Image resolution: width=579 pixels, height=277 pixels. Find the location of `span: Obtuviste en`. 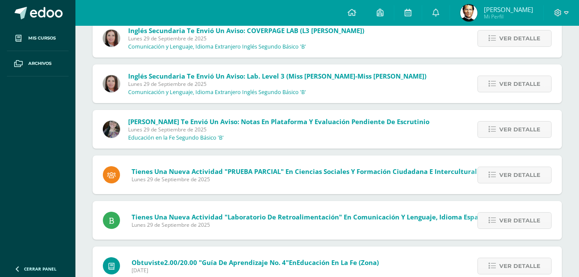

span: Obtuviste en is located at coordinates (255, 262).